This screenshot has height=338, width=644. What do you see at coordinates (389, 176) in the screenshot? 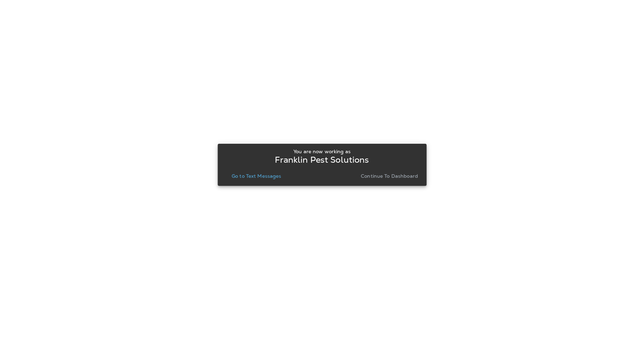
I see `p: Continue to Dashboard` at bounding box center [389, 176].